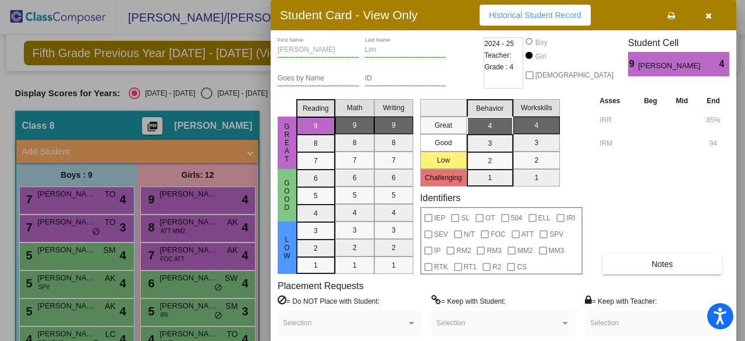  I want to click on span: RM2, so click(464, 250).